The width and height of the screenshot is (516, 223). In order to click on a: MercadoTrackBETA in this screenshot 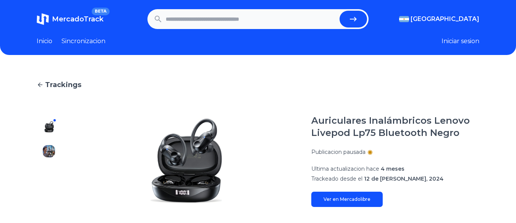, I will do `click(70, 19)`.